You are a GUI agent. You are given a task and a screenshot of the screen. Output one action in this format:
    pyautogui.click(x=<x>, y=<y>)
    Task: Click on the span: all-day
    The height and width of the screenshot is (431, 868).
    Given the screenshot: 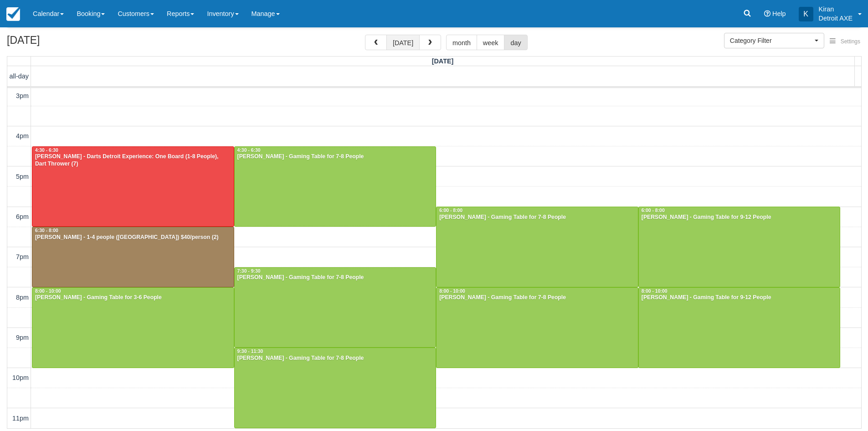 What is the action you would take?
    pyautogui.click(x=19, y=76)
    